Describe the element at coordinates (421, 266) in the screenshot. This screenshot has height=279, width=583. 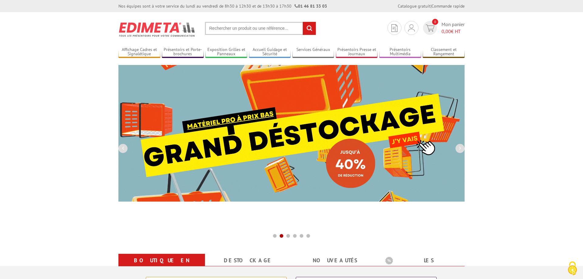
I see `a: Les promotions` at that location.